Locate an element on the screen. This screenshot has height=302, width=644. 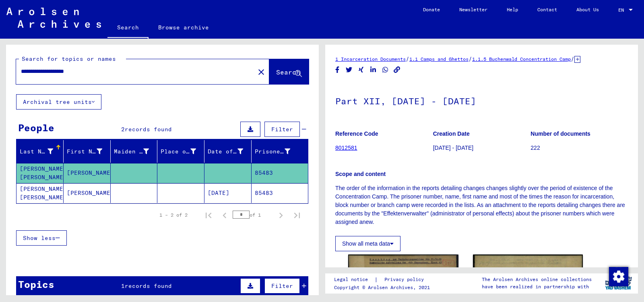
span: 1 is located at coordinates (123, 286).